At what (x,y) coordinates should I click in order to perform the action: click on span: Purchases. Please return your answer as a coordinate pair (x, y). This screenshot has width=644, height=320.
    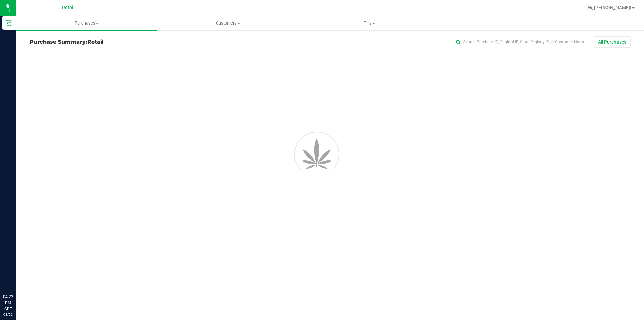
    Looking at the image, I should click on (86, 23).